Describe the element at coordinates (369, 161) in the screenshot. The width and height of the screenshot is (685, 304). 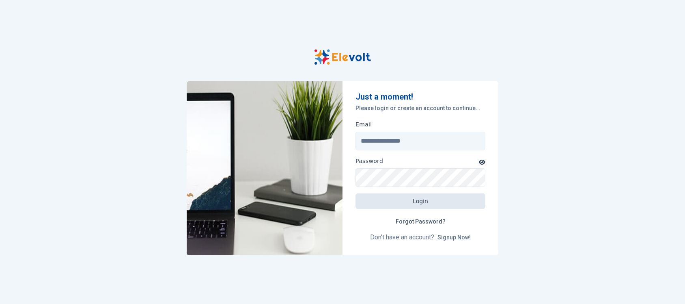
I see `label: Password` at that location.